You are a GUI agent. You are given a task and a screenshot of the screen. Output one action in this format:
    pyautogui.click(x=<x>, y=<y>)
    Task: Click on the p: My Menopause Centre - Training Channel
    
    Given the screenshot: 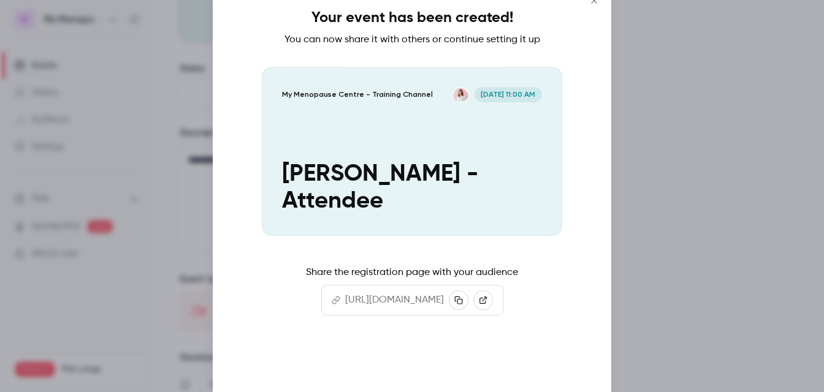 What is the action you would take?
    pyautogui.click(x=357, y=94)
    